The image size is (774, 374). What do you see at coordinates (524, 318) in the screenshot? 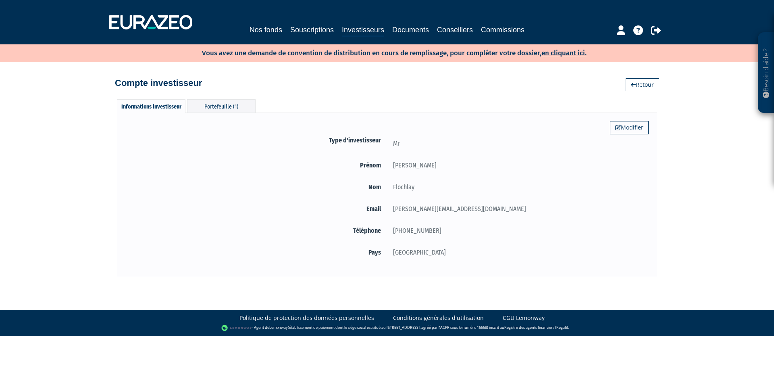
I see `a: CGU Lemonway` at bounding box center [524, 318].